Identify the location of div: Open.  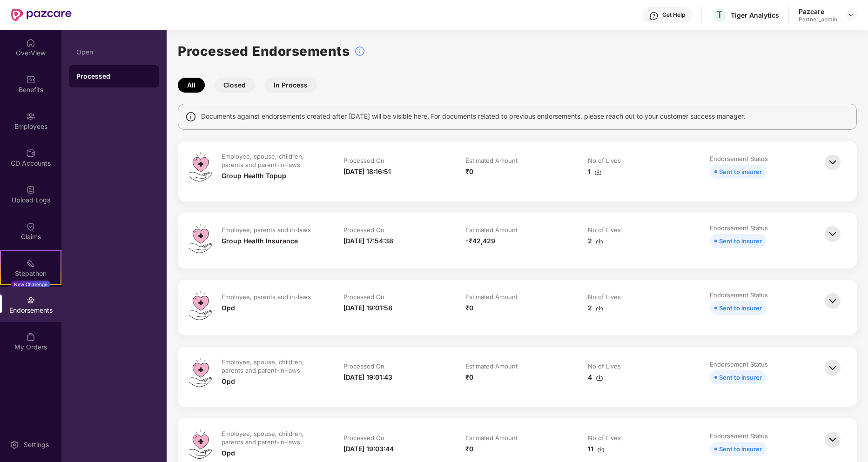
(114, 52).